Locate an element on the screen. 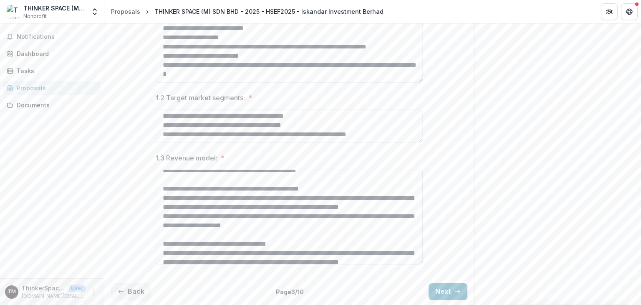  div: Tasks is located at coordinates (55, 71).